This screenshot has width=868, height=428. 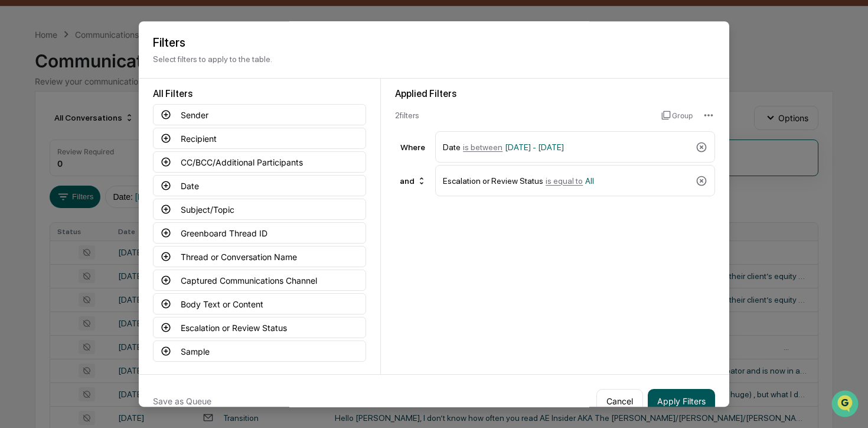 I want to click on button: Open customer support, so click(x=14, y=14).